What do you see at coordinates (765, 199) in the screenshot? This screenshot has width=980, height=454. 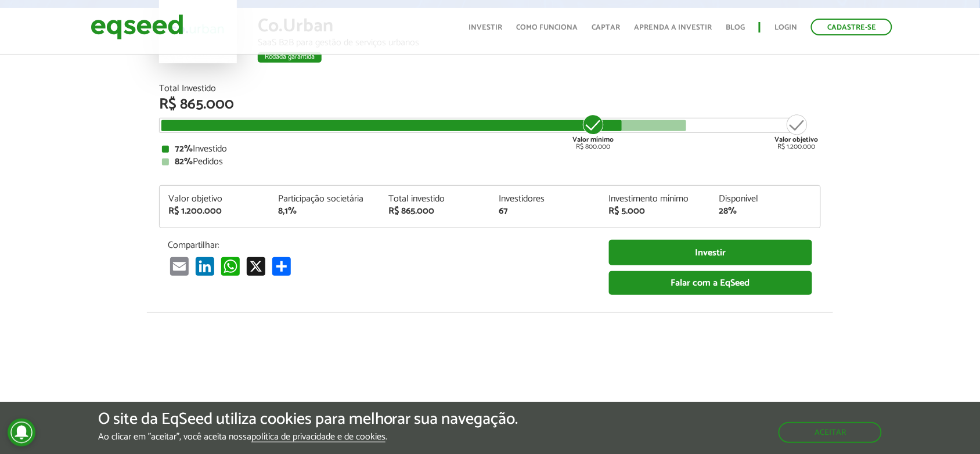 I see `div: Disponível` at bounding box center [765, 199].